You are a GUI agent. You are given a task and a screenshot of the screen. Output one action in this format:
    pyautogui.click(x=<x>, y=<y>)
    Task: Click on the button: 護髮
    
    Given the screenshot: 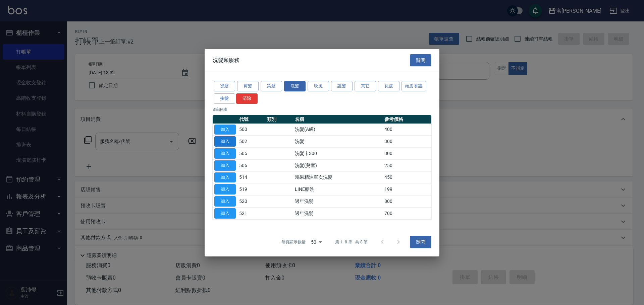 What is the action you would take?
    pyautogui.click(x=342, y=86)
    